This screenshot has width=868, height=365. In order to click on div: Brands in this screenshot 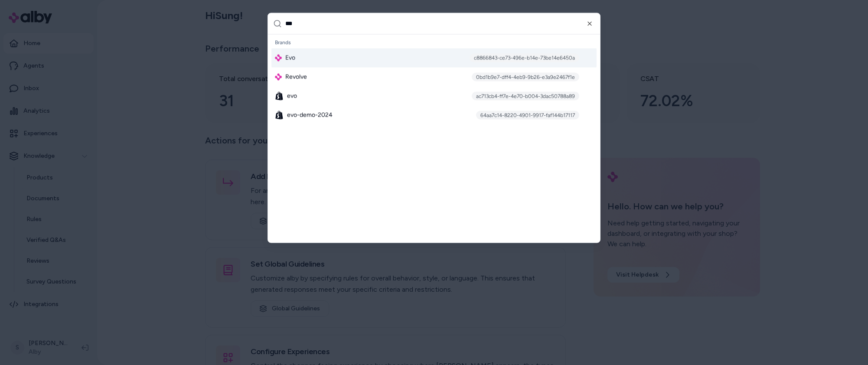, I will do `click(434, 42)`.